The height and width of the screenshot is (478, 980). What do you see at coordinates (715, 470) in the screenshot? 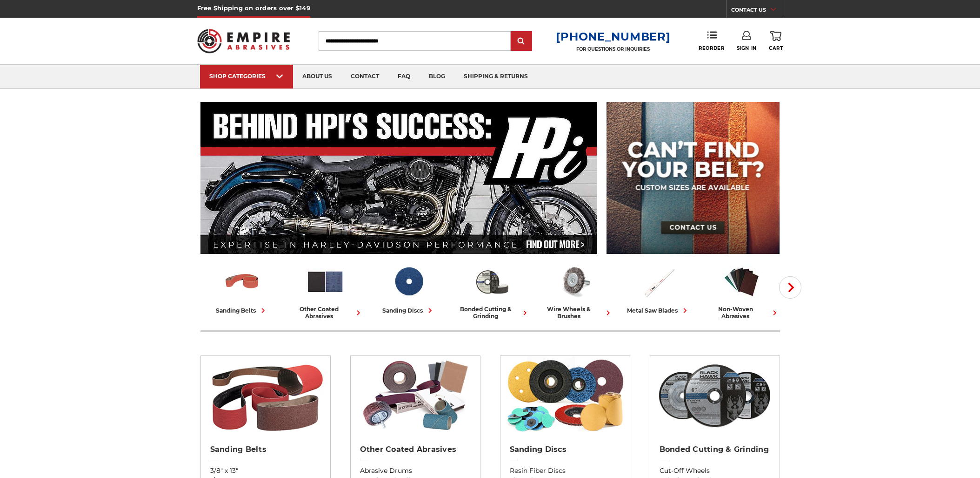
I see `a: Cut-Off Wheels` at bounding box center [715, 470].